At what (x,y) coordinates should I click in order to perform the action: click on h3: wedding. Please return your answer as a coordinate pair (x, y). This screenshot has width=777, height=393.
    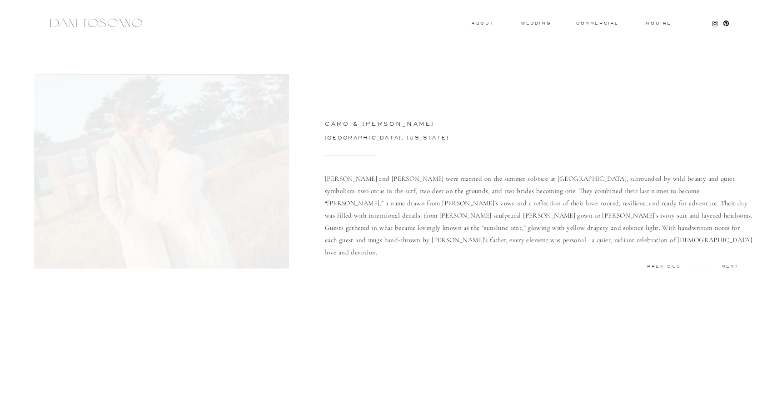
    Looking at the image, I should click on (536, 23).